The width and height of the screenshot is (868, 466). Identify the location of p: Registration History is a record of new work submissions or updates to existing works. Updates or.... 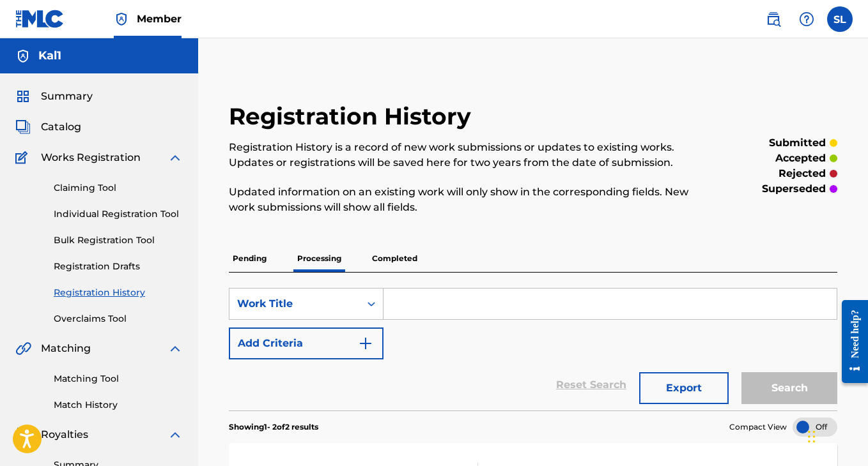
(463, 155).